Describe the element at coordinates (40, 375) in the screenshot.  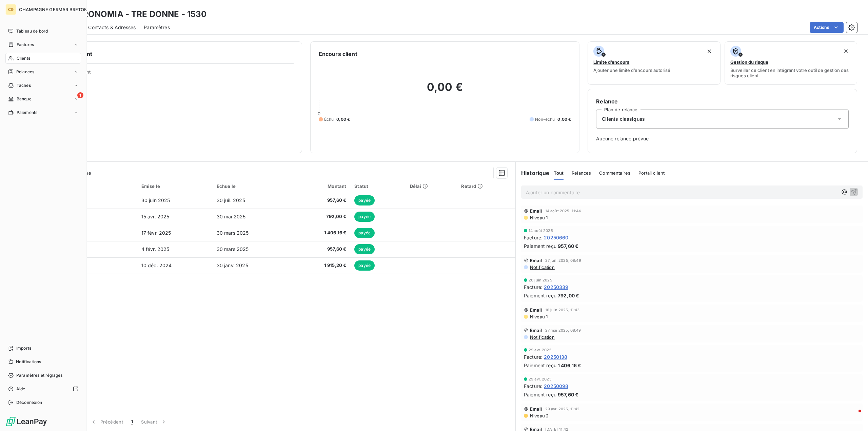
I see `span: Paramètres et réglages` at that location.